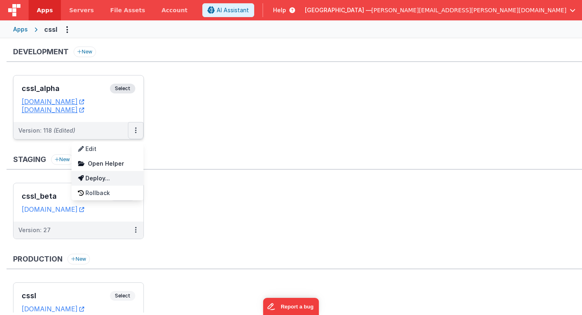  What do you see at coordinates (107, 193) in the screenshot?
I see `a: Rollback` at bounding box center [107, 193].